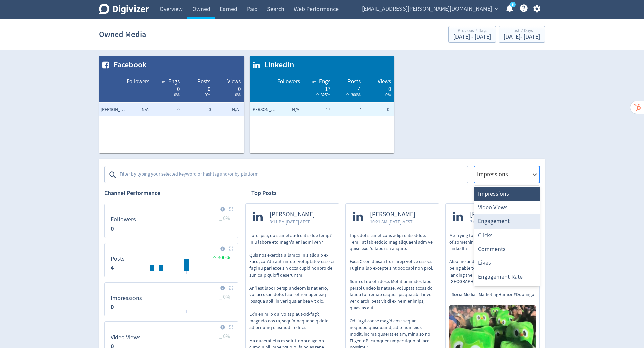 This screenshot has height=348, width=644. Describe the element at coordinates (264, 193) in the screenshot. I see `h2: Top Posts` at that location.